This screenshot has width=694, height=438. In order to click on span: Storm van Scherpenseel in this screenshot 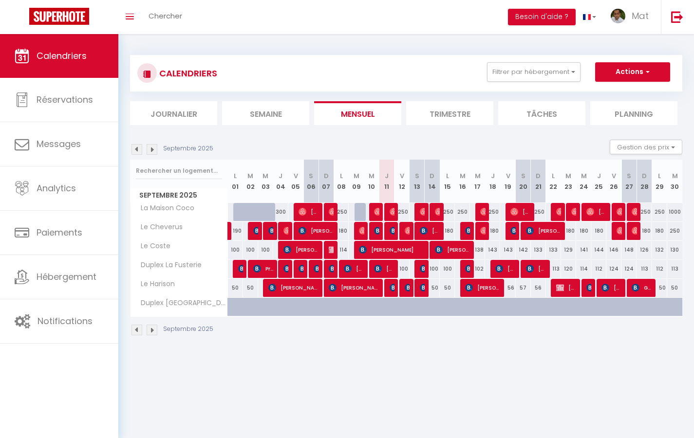, I will do `click(286, 269)`.